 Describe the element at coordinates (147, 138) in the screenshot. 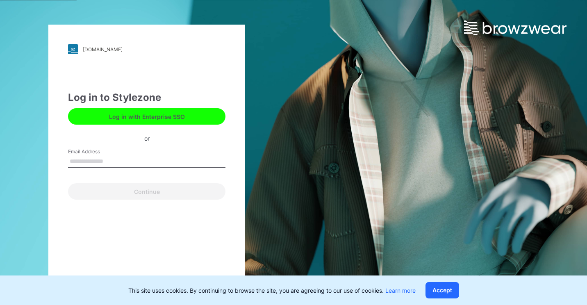

I see `div: or` at that location.